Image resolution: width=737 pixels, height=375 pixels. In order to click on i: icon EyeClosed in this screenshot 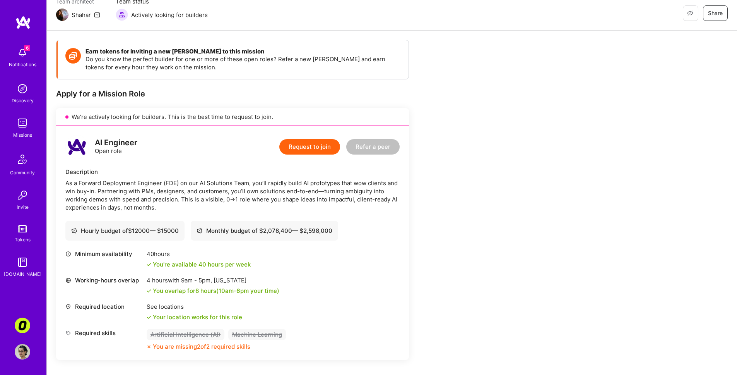, I will do `click(691, 13)`.